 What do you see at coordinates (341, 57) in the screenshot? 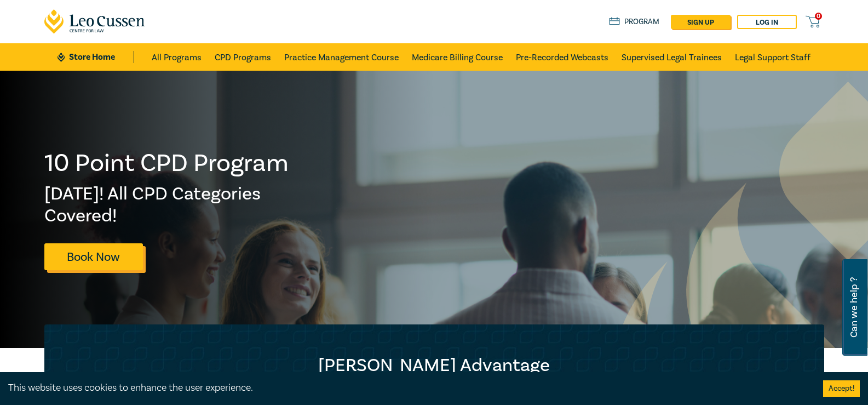
I see `a: Practice Management Course` at bounding box center [341, 57].